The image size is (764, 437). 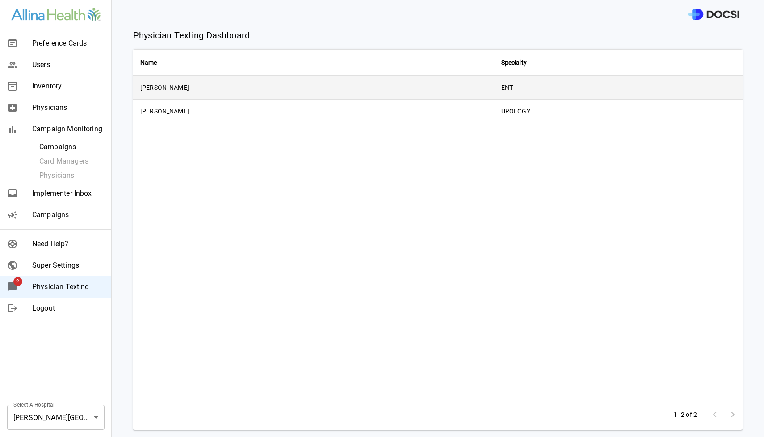 What do you see at coordinates (68, 287) in the screenshot?
I see `span: Physician Texting` at bounding box center [68, 287].